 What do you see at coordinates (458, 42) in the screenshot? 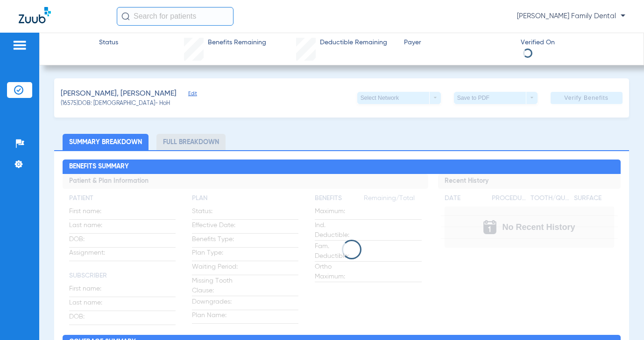
I see `span: Payer` at bounding box center [458, 42].